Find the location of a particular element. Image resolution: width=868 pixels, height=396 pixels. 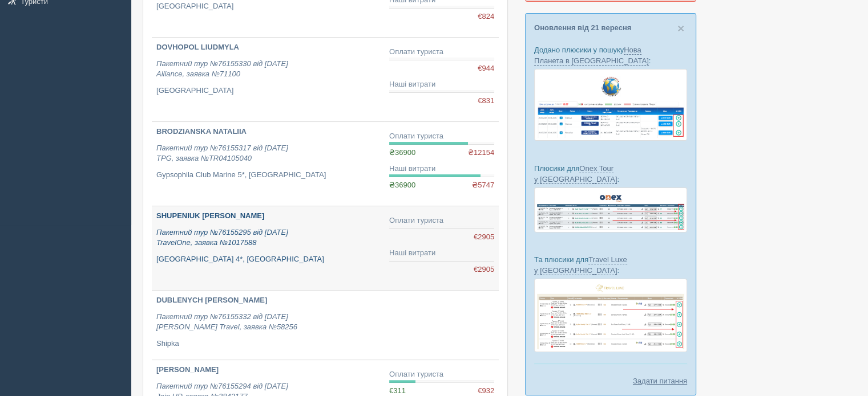

img: travel-luxe-%D0%BF%D0%BE%D0%B4%D0%B1%D0%BE%D1%80%D0%BA%D0%B0-%D1%81%D1%80%D0%BC-%D0%B4%D0%BB%D1%8... is located at coordinates (611, 315).